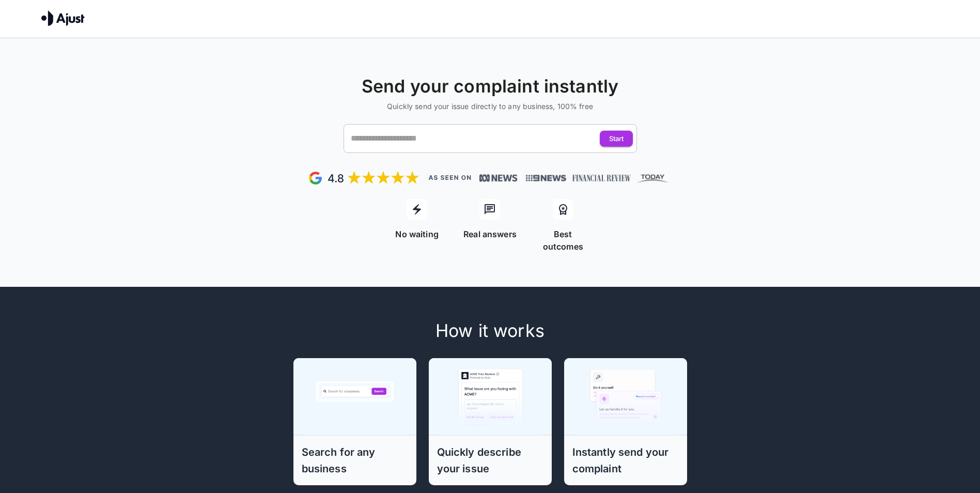 This screenshot has width=980, height=493. What do you see at coordinates (417, 234) in the screenshot?
I see `p: No waiting` at bounding box center [417, 234].